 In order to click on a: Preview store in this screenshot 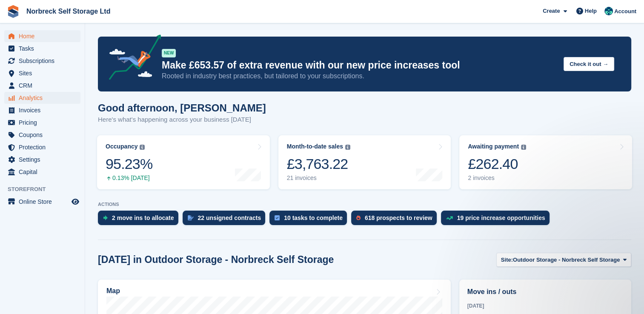, I will do `click(76, 202)`.